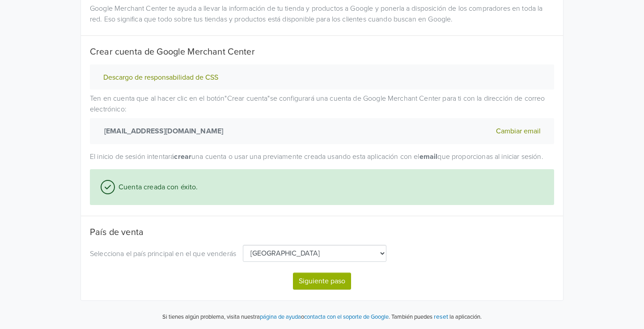  I want to click on button: Siguiente paso, so click(322, 281).